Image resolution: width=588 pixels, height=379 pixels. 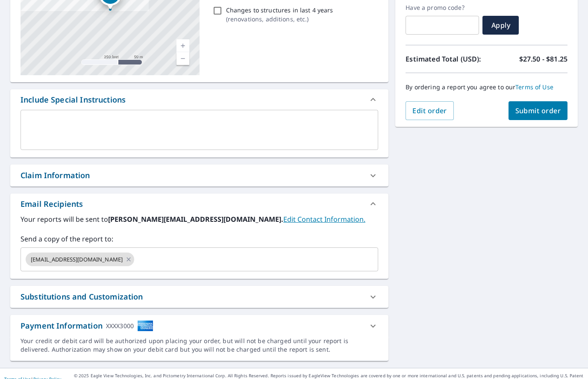 I want to click on p: Estimated Total (USD):, so click(x=446, y=59).